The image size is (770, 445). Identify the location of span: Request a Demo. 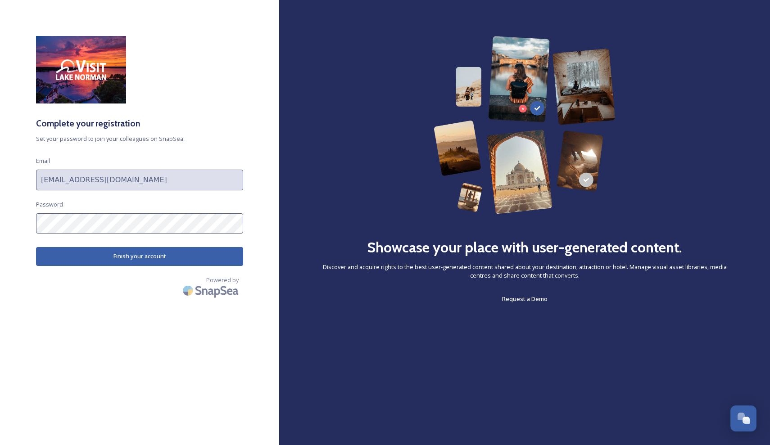
(525, 299).